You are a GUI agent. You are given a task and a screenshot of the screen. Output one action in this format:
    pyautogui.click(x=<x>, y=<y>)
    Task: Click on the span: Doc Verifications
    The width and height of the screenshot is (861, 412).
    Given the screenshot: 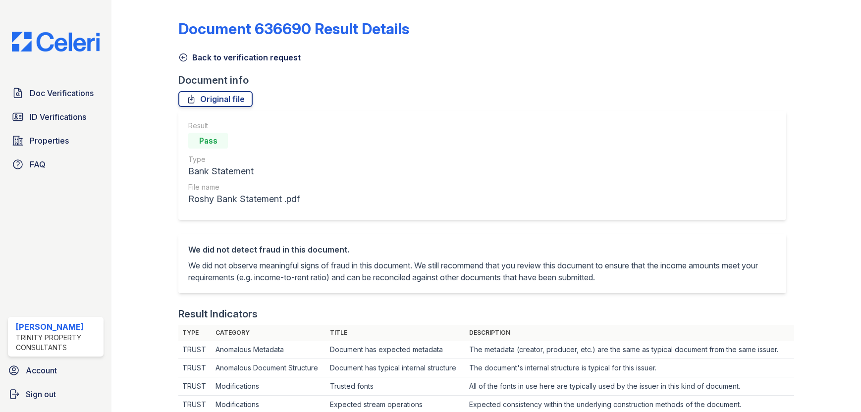 What is the action you would take?
    pyautogui.click(x=61, y=93)
    